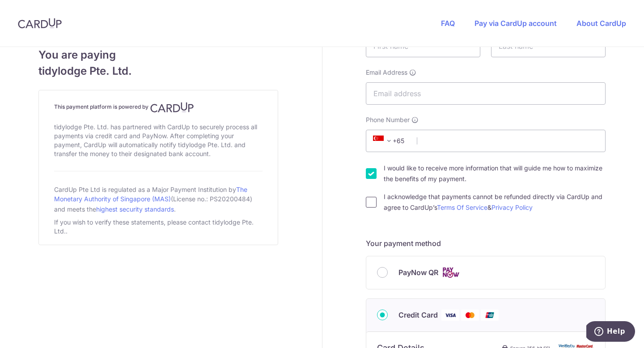  What do you see at coordinates (388, 120) in the screenshot?
I see `span: Phone Number` at bounding box center [388, 120].